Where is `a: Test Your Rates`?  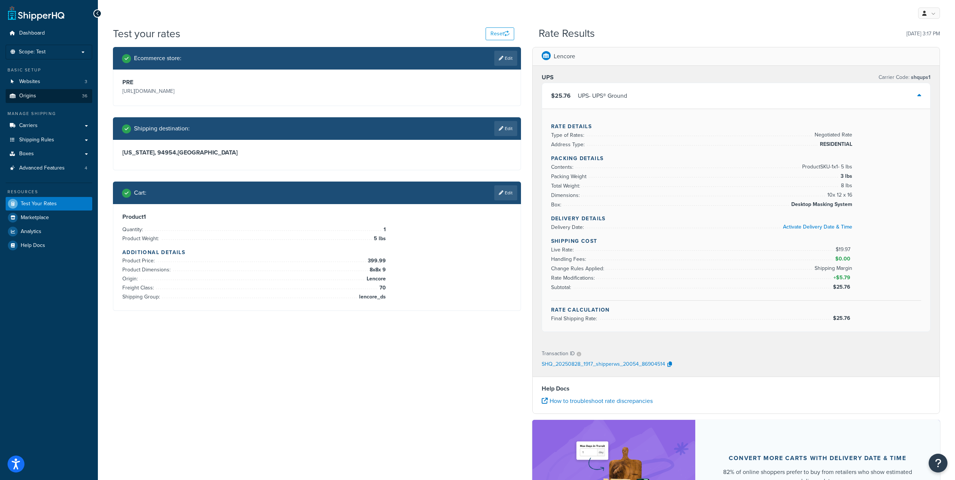
a: Test Your Rates is located at coordinates (49, 204).